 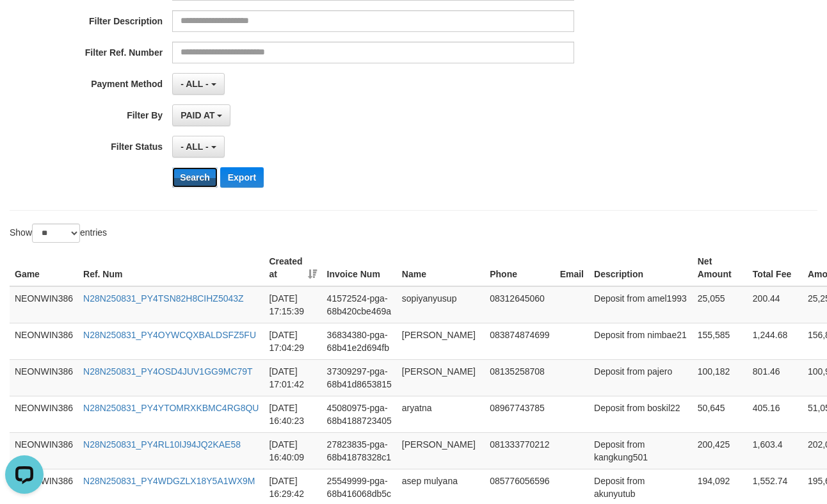 I want to click on th: Created at: activate to sort column ascending, so click(x=293, y=267).